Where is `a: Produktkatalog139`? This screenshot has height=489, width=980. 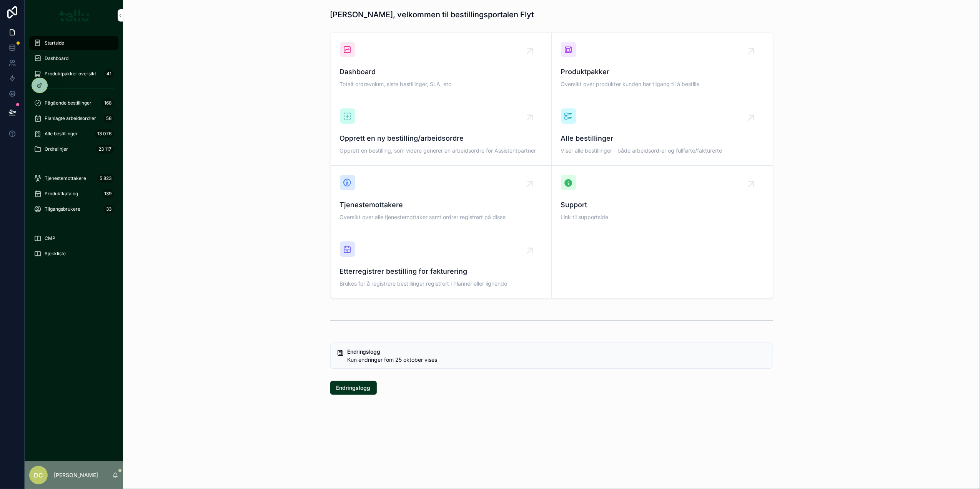 a: Produktkatalog139 is located at coordinates (73, 193).